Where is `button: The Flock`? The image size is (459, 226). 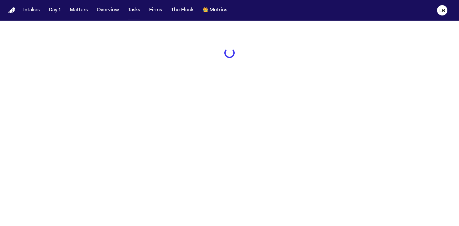 button: The Flock is located at coordinates (183, 10).